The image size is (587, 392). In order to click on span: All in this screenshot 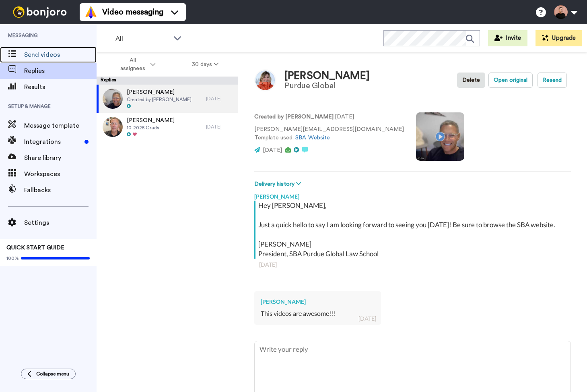, I will do `click(142, 38)`.